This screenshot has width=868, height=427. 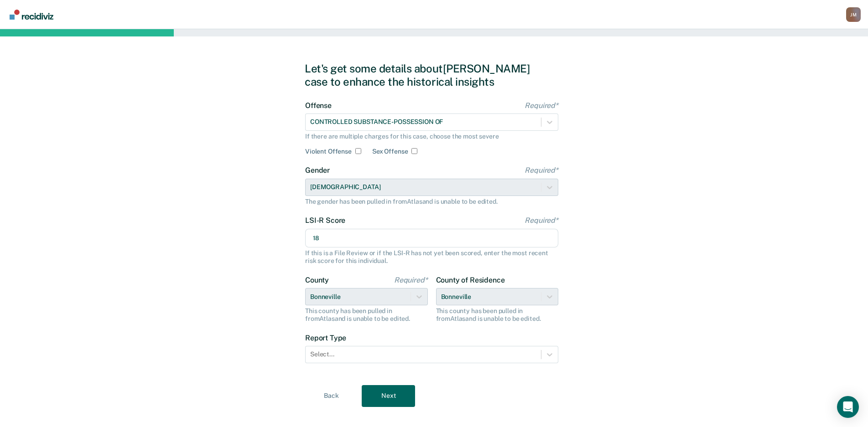 What do you see at coordinates (366, 280) in the screenshot?
I see `label: County` at bounding box center [366, 280].